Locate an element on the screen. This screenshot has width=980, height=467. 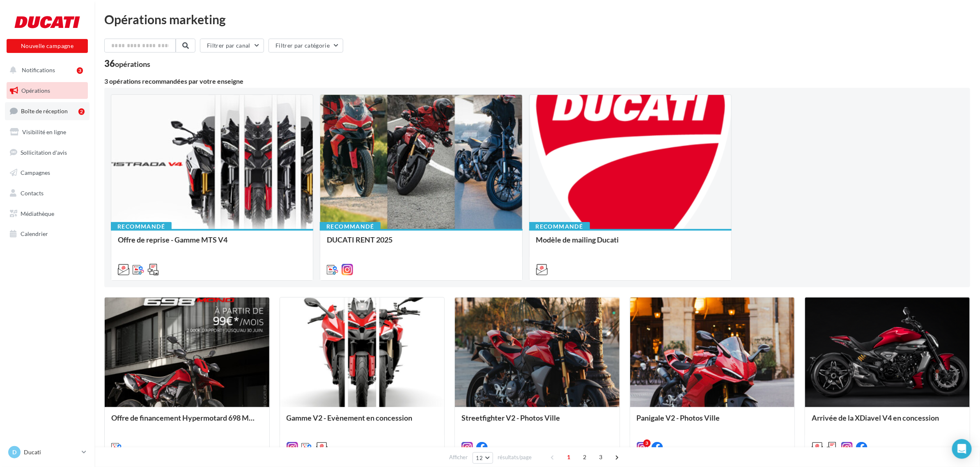
div: Streetfighter V2 - Photos Ville is located at coordinates (537, 422).